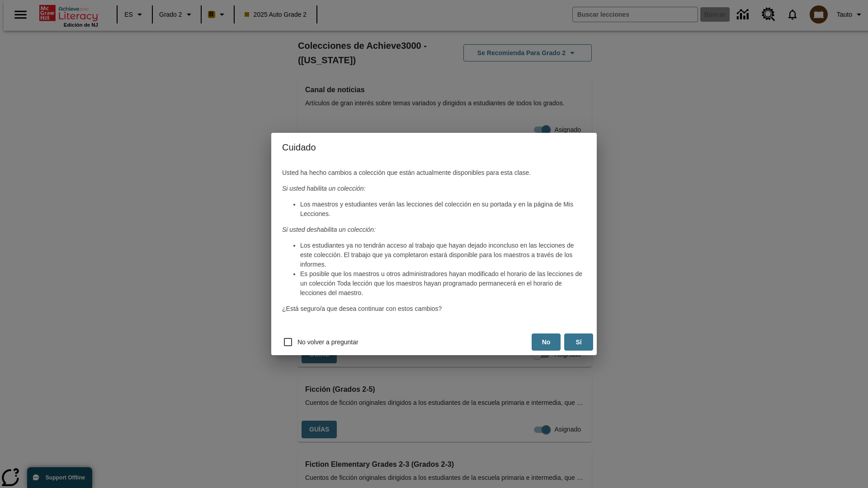  What do you see at coordinates (578, 342) in the screenshot?
I see `button: Sí` at bounding box center [578, 342].